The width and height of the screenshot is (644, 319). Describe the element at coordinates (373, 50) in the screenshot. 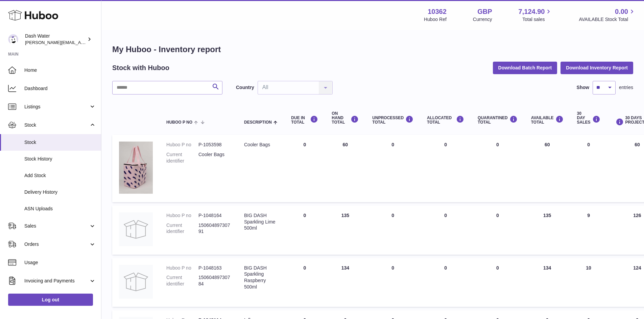

I see `h1: My Huboo - Inventory report` at that location.